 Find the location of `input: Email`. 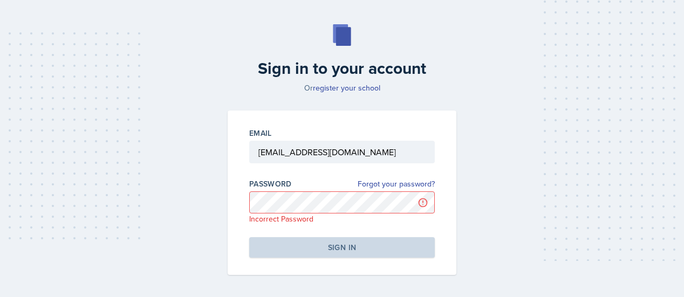

input: Email is located at coordinates (342, 152).